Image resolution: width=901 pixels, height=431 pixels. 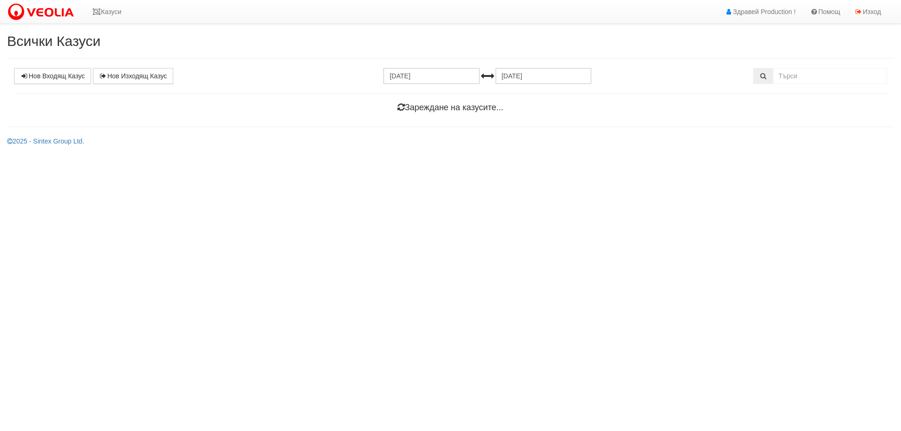 I want to click on h2: Всички Казуси, so click(x=451, y=41).